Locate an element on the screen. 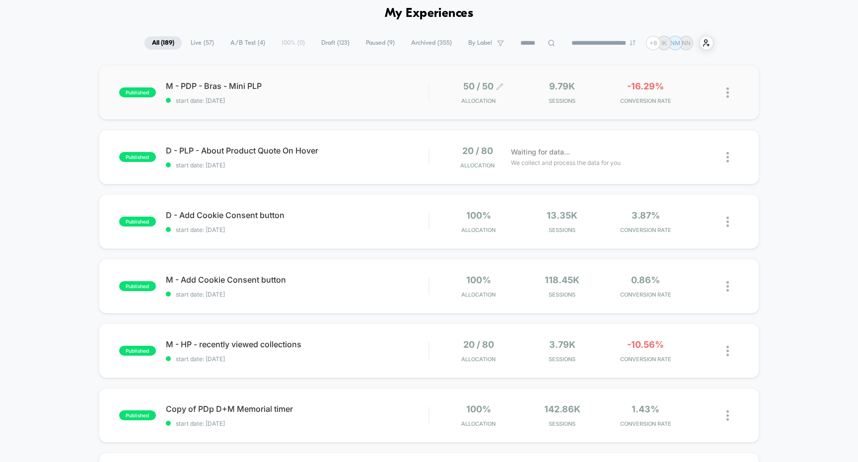  span: We collect and process the data for you is located at coordinates (565, 162).